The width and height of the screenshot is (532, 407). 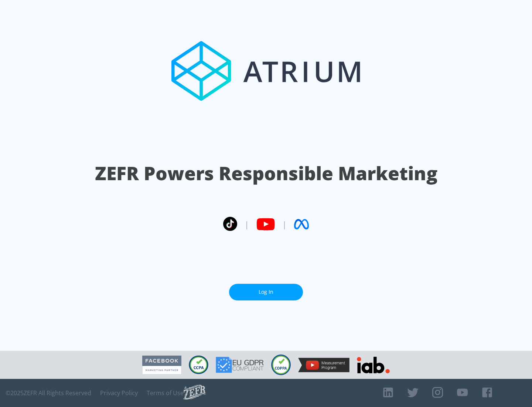 What do you see at coordinates (324, 365) in the screenshot?
I see `img: YouTube Measurement Program` at bounding box center [324, 365].